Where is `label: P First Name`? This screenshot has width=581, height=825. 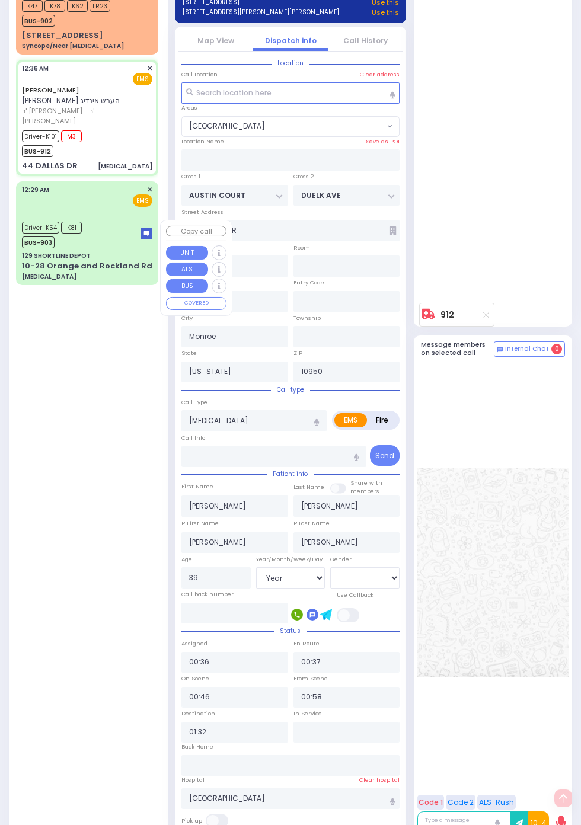
label: P First Name is located at coordinates (200, 523).